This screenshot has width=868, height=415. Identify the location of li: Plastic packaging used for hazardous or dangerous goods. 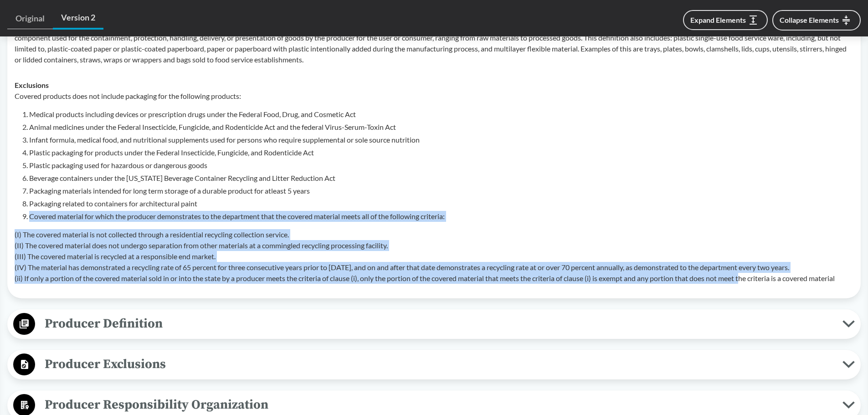
(441, 166).